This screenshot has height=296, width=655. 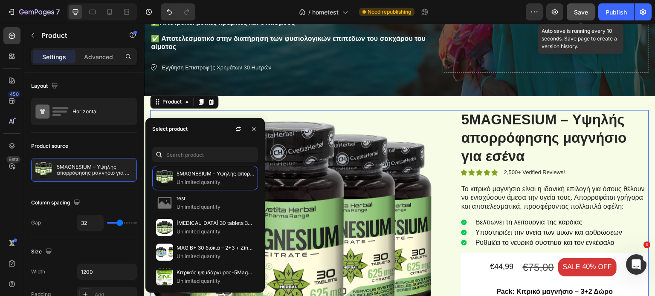 I want to click on p: Product, so click(x=78, y=35).